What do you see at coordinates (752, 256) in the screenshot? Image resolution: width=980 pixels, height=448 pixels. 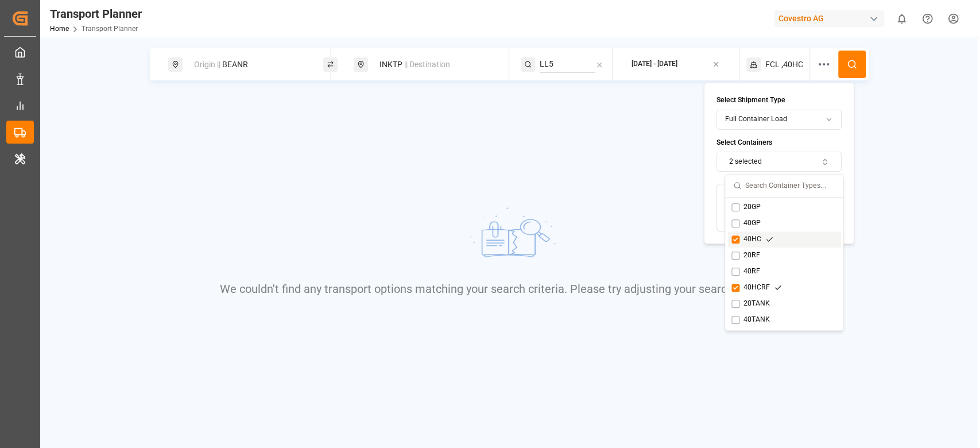 I see `div: 20RF` at bounding box center [752, 256].